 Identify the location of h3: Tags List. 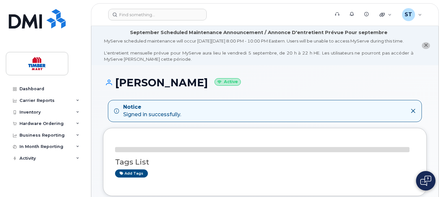
(265, 162).